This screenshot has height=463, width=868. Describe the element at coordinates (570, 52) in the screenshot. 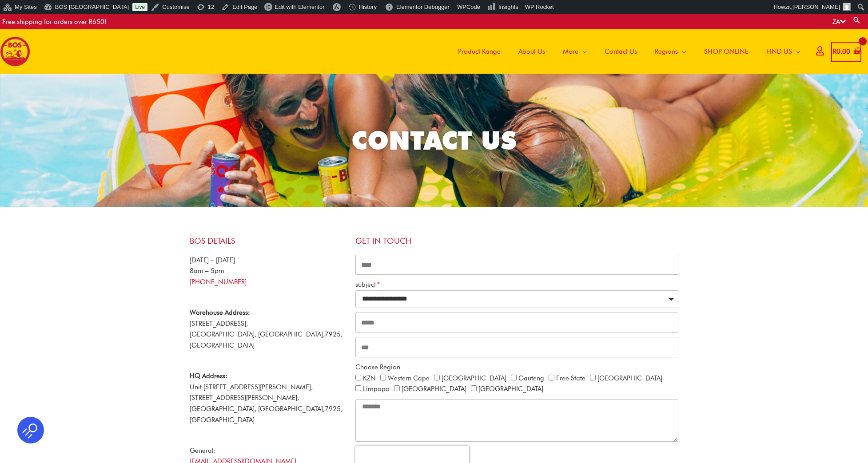

I see `span: More` at that location.